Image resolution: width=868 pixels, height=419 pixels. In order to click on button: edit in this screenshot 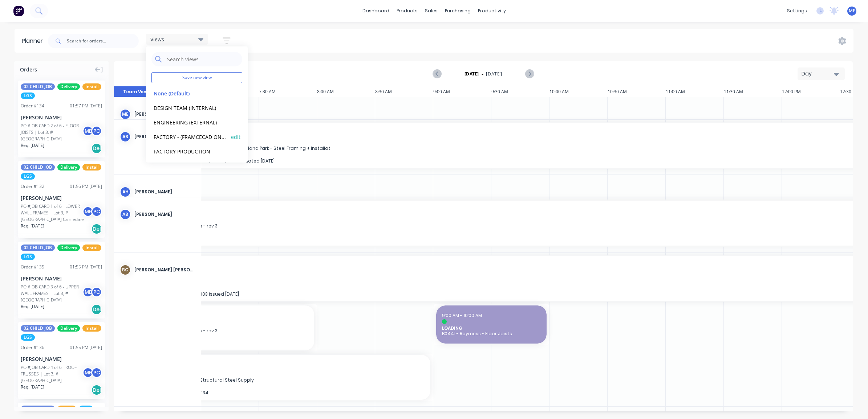, I will do `click(236, 136)`.